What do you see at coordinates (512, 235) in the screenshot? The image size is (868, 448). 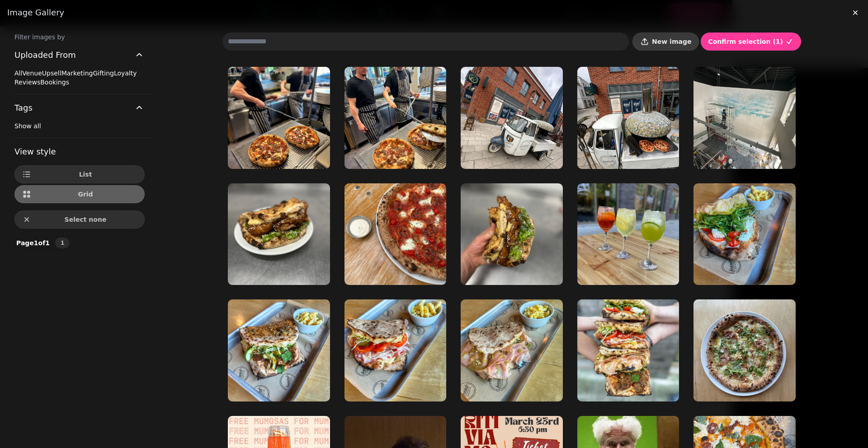 I see `img: IMG_9790.jpeg` at bounding box center [512, 235].